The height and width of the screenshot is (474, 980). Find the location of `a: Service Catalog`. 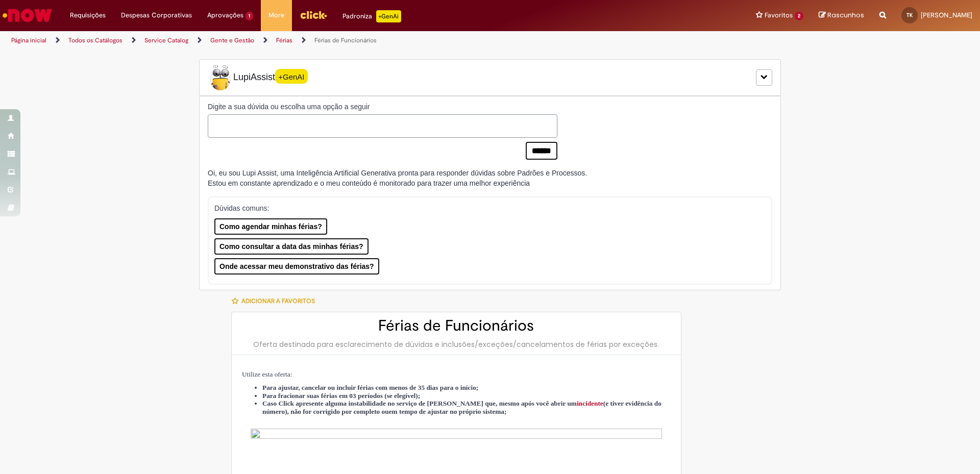

a: Service Catalog is located at coordinates (166, 41).